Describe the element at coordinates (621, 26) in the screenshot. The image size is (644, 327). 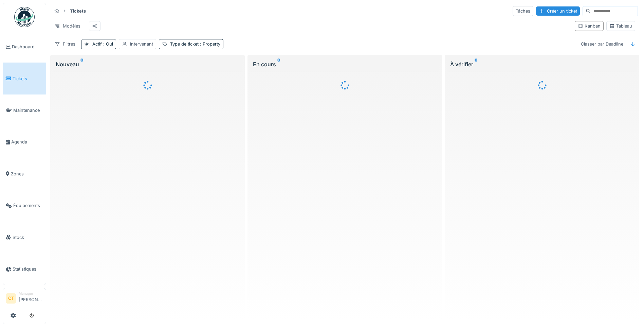
I see `div: Tableau` at that location.